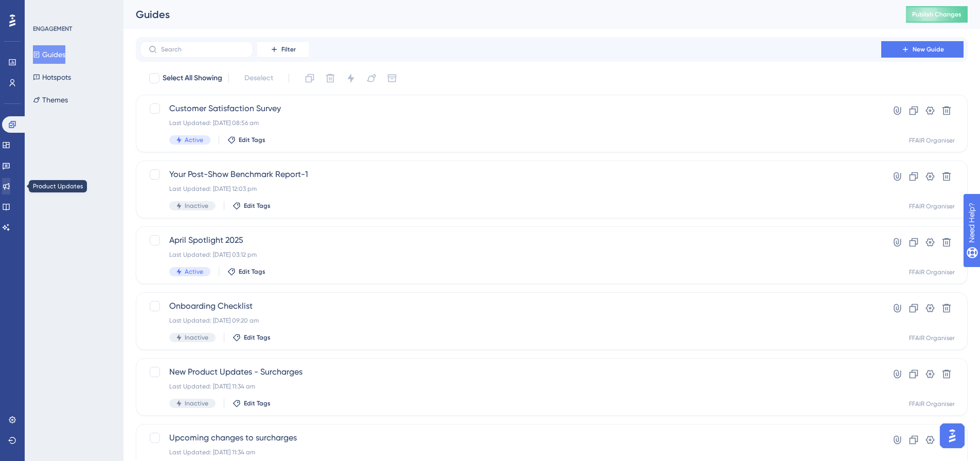  I want to click on span: Upcoming changes to surcharges, so click(510, 437).